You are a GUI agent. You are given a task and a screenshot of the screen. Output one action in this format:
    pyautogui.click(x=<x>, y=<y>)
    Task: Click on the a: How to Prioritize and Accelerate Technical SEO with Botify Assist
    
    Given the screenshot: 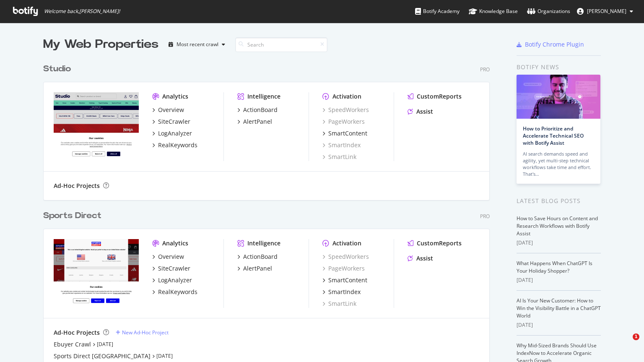 What is the action you would take?
    pyautogui.click(x=553, y=136)
    